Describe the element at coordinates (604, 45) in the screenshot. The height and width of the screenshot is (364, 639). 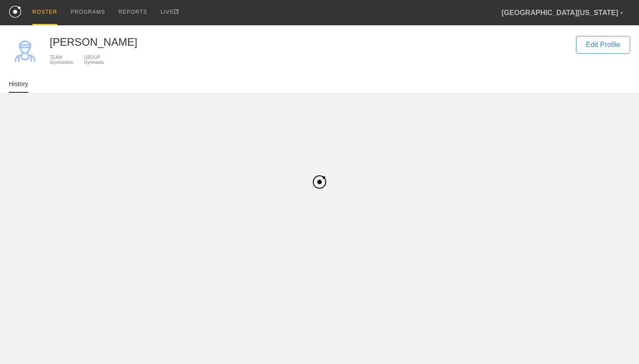
I see `div: Edit Profile` at that location.